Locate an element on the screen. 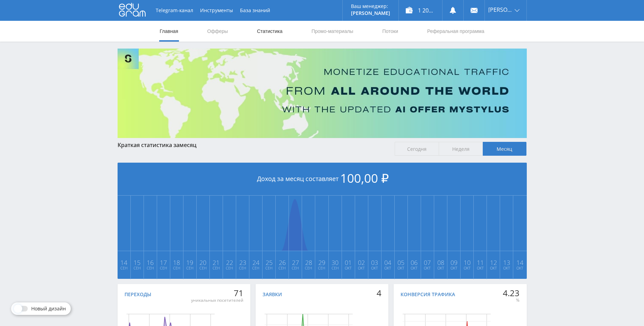 Image resolution: width=644 pixels, height=326 pixels. span: месяц is located at coordinates (188, 145).